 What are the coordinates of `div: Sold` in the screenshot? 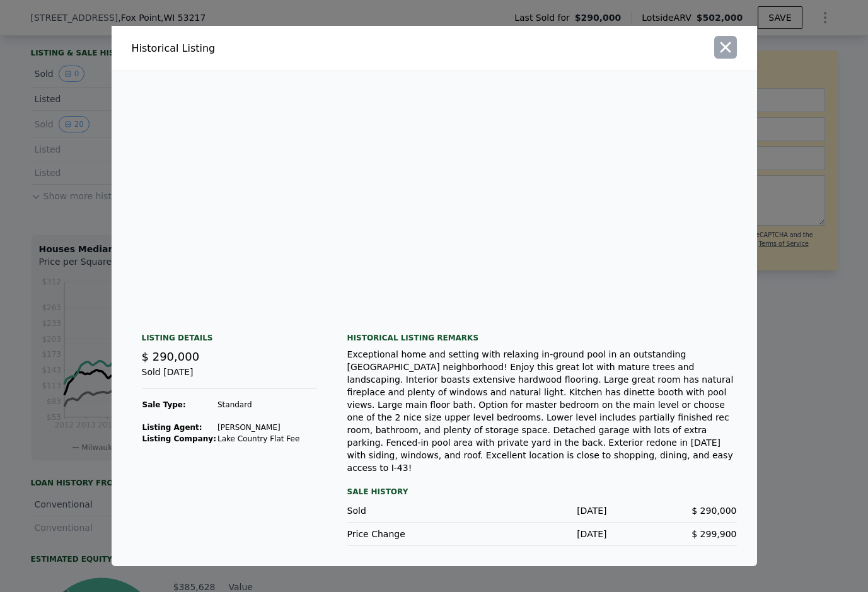 It's located at (412, 511).